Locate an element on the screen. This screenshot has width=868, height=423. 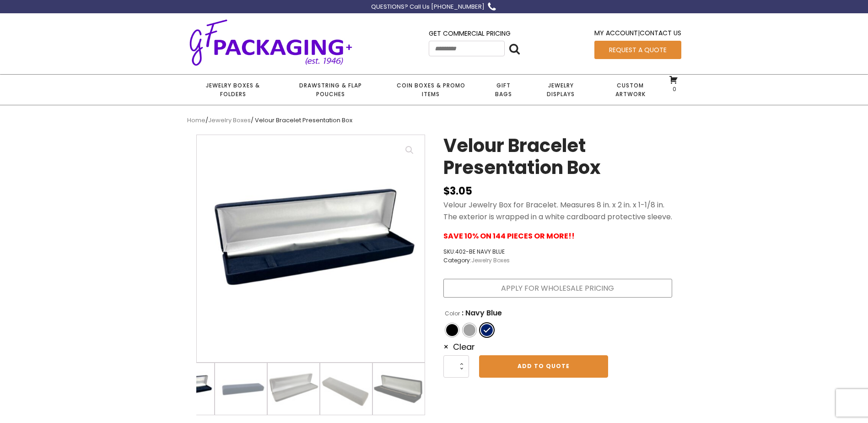
a: My Account is located at coordinates (616, 33).